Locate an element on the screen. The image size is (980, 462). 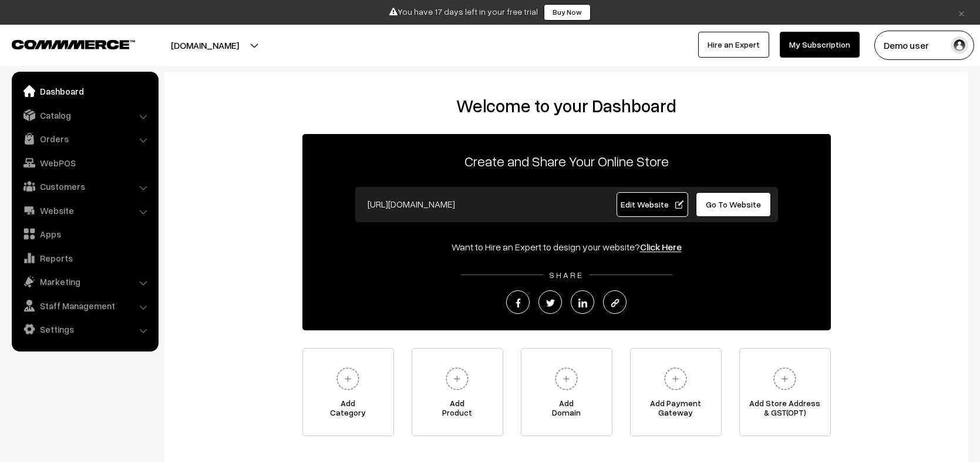
a: Staff Management is located at coordinates (84, 306).